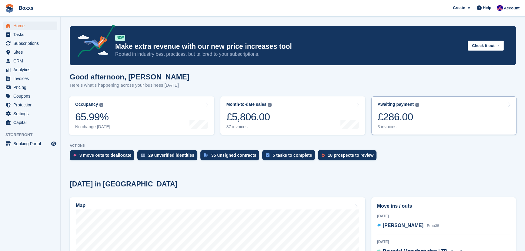  Describe the element at coordinates (75, 155) in the screenshot. I see `img: move_outs_to_deallocate_icon-f764333ba52eb49d3ac5e1228854f67142a1ed5810a6f6cc68b1a99e826820c5.svg` at that location.